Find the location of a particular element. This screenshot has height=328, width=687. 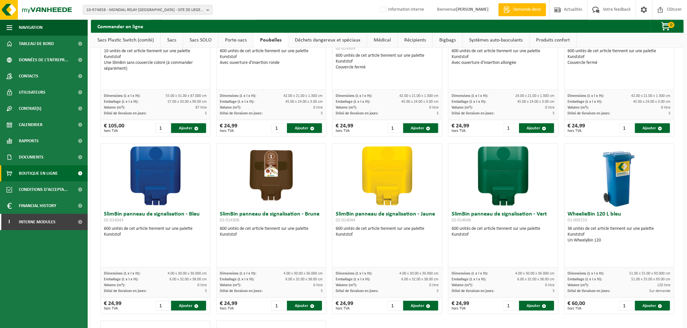

a: Récipients is located at coordinates (415, 40).